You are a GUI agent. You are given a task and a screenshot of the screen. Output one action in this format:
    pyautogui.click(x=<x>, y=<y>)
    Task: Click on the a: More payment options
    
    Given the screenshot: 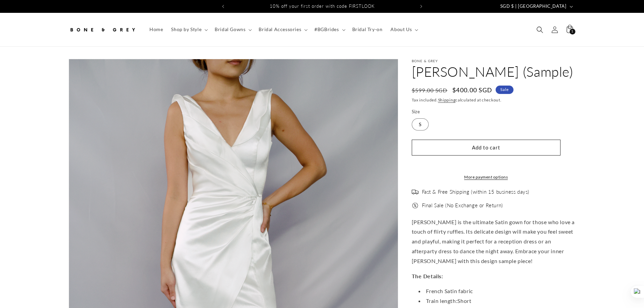 What is the action you would take?
    pyautogui.click(x=486, y=177)
    